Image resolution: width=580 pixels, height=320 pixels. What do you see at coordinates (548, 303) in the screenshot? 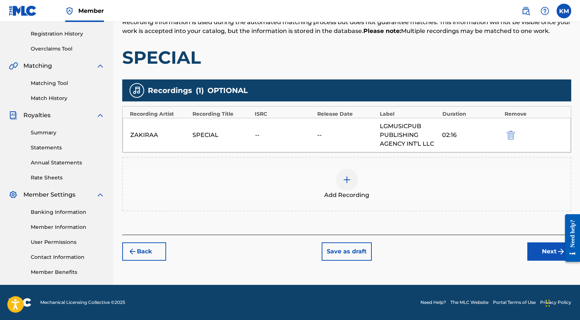
I see `div: Drag` at bounding box center [548, 303].